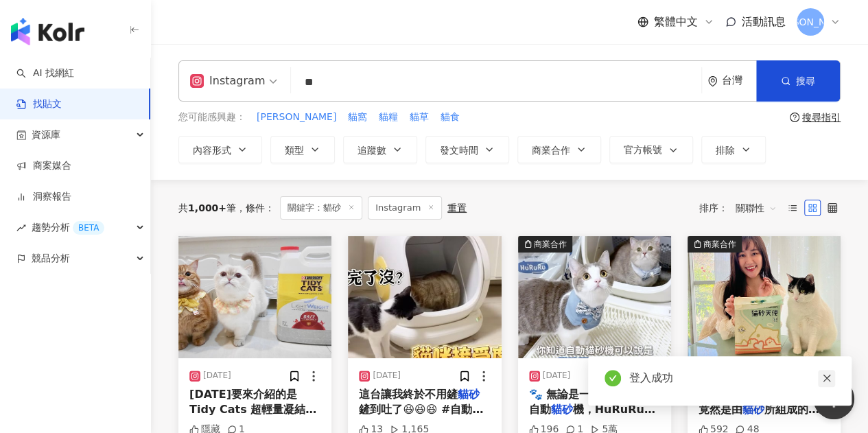 Image resolution: width=868 pixels, height=433 pixels. What do you see at coordinates (212, 151) in the screenshot?
I see `span: 內容形式` at bounding box center [212, 151].